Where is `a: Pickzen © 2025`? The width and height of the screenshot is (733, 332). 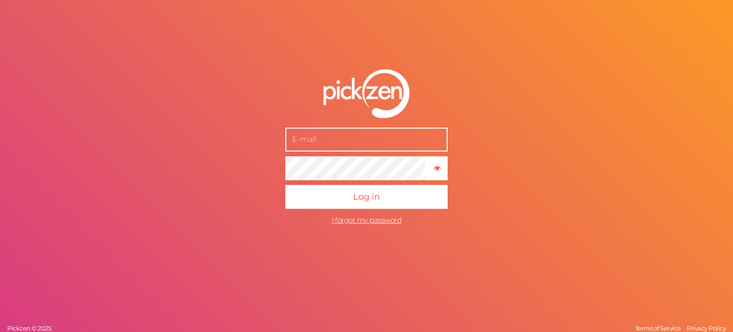 a: Pickzen © 2025 is located at coordinates (29, 328).